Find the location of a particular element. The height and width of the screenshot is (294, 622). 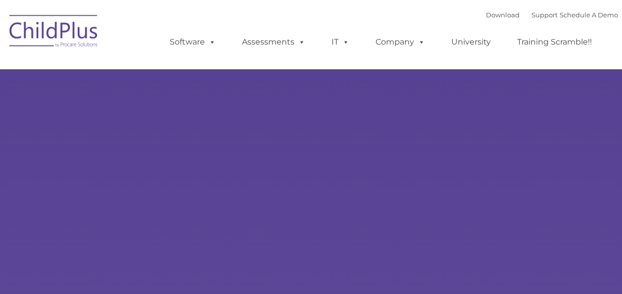

a: University is located at coordinates (471, 42).